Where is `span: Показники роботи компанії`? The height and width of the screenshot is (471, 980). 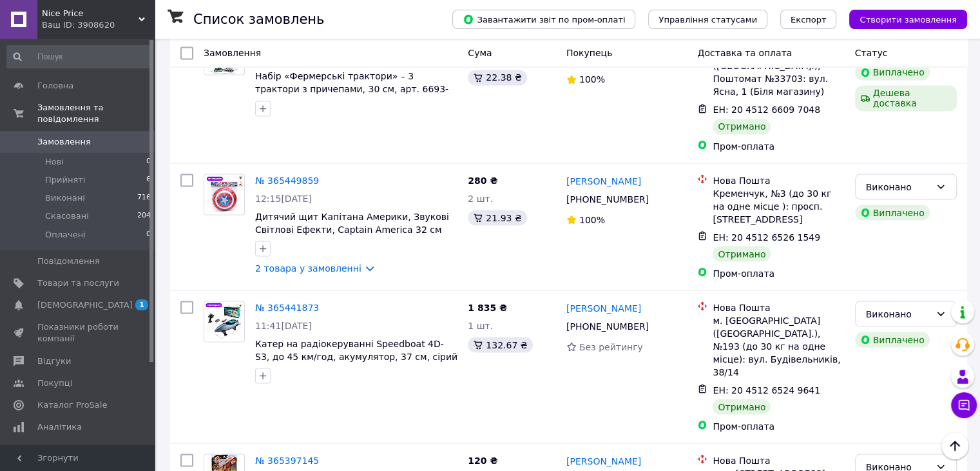 span: Показники роботи компанії is located at coordinates (78, 333).